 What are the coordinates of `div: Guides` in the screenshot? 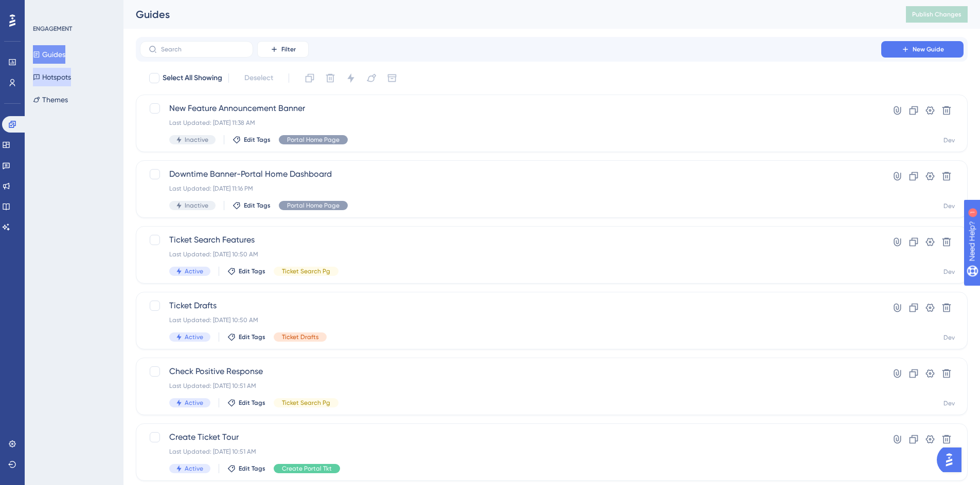 It's located at (508, 15).